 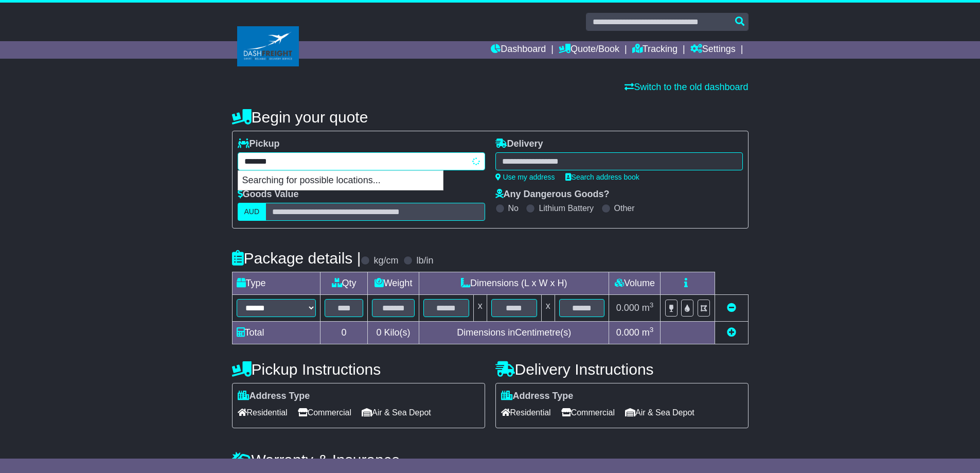 What do you see at coordinates (520, 144) in the screenshot?
I see `label: Delivery` at bounding box center [520, 144].